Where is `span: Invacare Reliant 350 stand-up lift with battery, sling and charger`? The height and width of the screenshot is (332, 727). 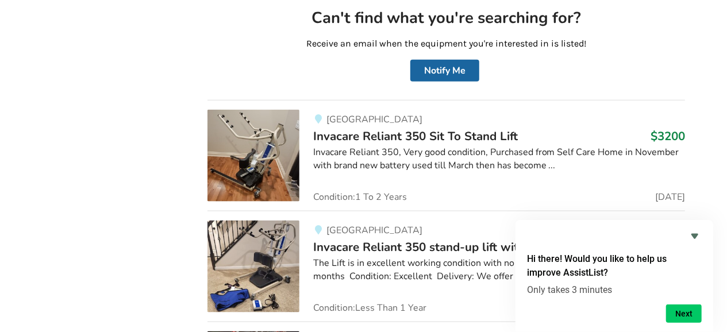
span: Invacare Reliant 350 stand-up lift with battery, sling and charger is located at coordinates (491, 247).